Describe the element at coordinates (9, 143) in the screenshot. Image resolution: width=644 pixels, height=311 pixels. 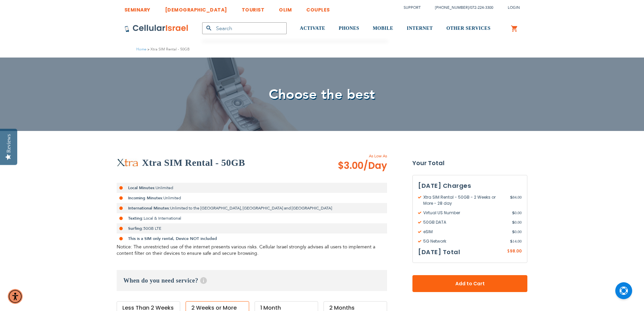
I see `div: Reviews` at that location.